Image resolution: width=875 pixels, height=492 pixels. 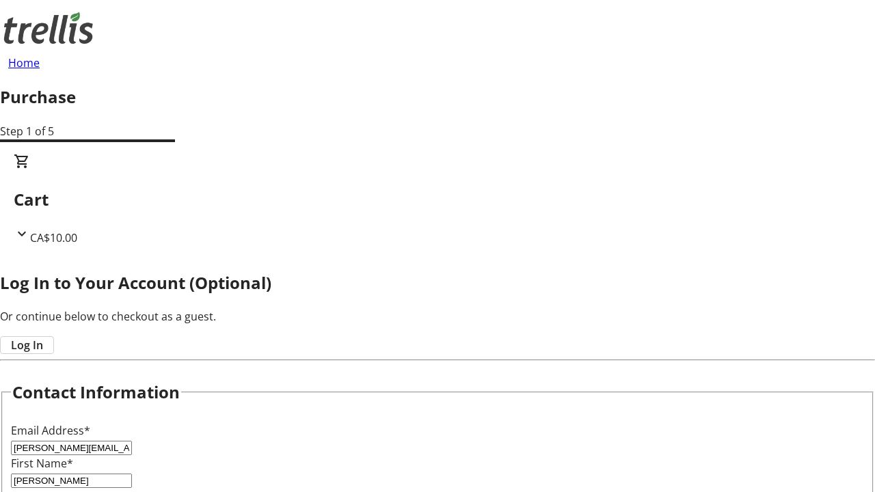 What do you see at coordinates (51, 430) in the screenshot?
I see `label: Email Address*` at bounding box center [51, 430].